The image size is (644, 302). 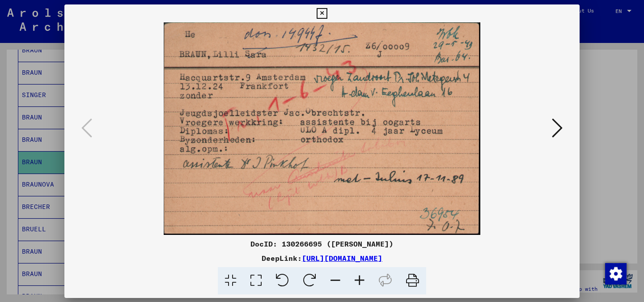 What do you see at coordinates (615, 273) in the screenshot?
I see `div: Change consent` at bounding box center [615, 273].